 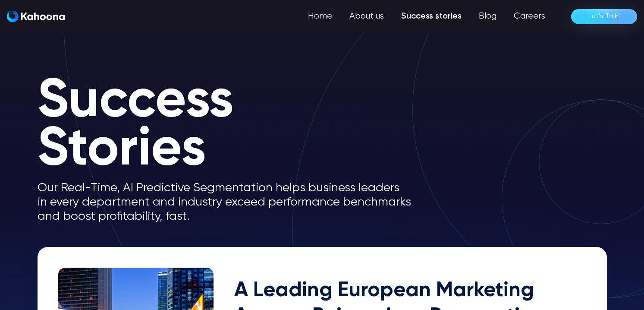 What do you see at coordinates (367, 16) in the screenshot?
I see `a: About us` at bounding box center [367, 16].